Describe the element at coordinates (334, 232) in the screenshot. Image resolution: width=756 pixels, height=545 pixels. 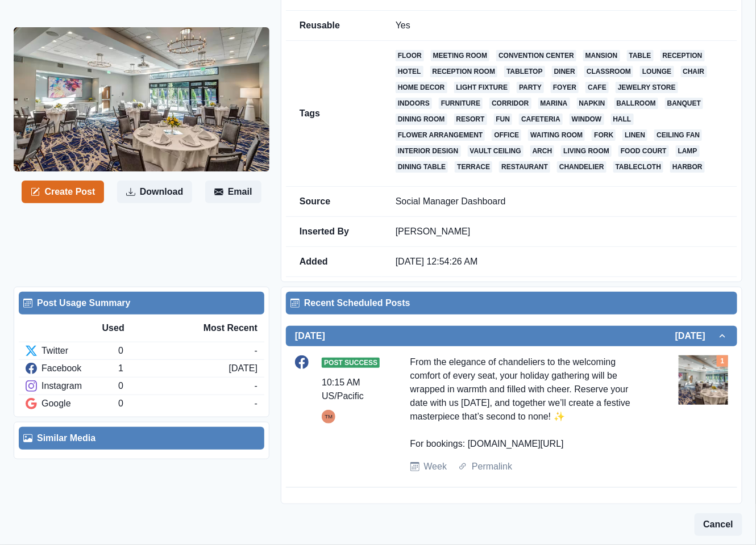
I see `td: Inserted By` at that location.